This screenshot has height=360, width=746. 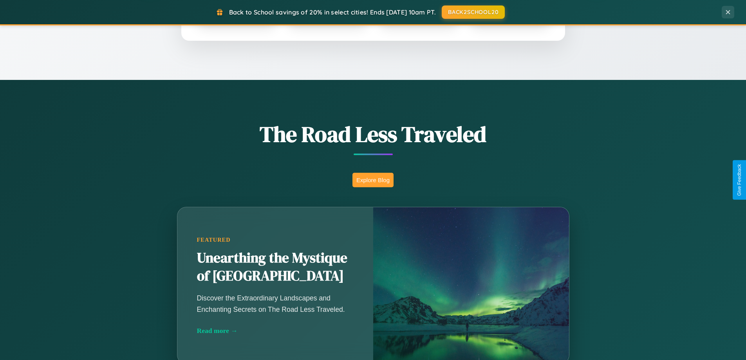 What do you see at coordinates (275, 303) in the screenshot?
I see `p: Discover the Extraordinary Landscapes and Enchanting Secrets on The Road Less Traveled.` at bounding box center [275, 303].